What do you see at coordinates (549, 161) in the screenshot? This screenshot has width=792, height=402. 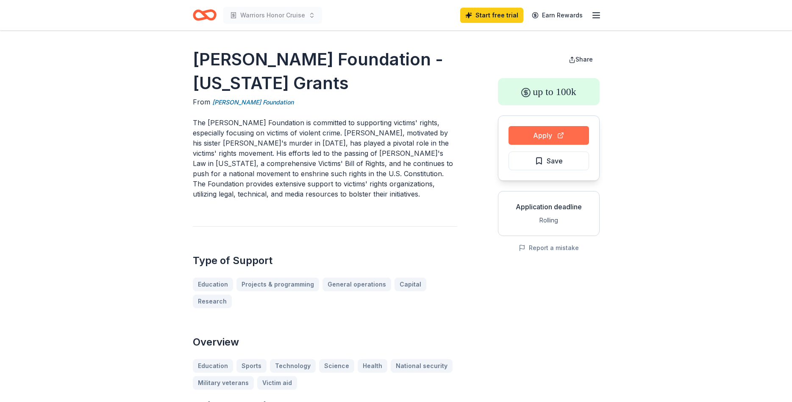 I see `button: Save` at bounding box center [549, 161].